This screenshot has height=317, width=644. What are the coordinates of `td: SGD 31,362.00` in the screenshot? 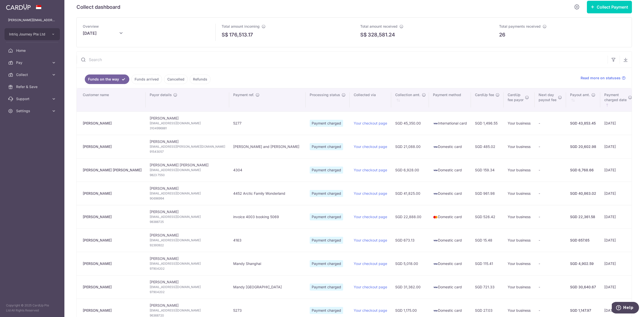 It's located at (410, 287).